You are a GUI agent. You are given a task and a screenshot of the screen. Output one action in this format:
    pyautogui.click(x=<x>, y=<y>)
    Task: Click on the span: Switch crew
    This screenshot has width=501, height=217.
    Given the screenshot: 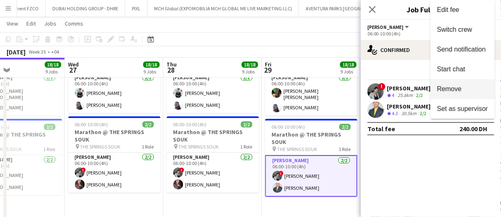 What is the action you would take?
    pyautogui.click(x=455, y=29)
    